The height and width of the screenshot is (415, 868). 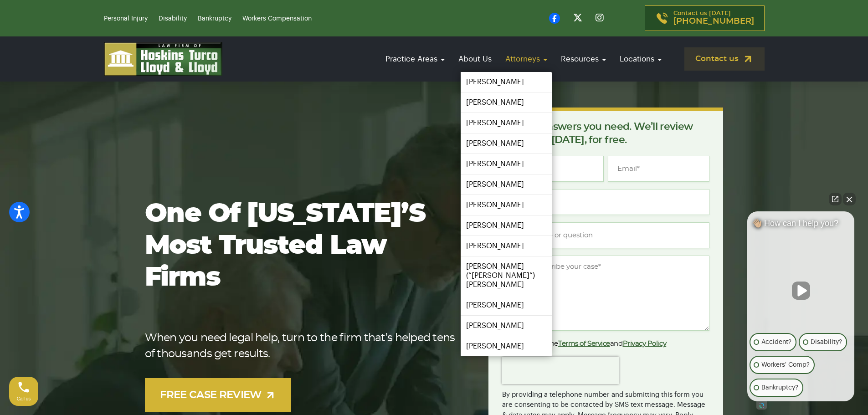 What do you see at coordinates (583, 59) in the screenshot?
I see `a: Resources` at bounding box center [583, 59].